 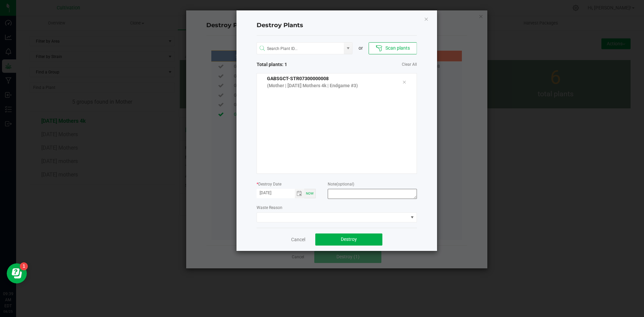 I want to click on span: Toggle calendar, so click(x=300, y=194).